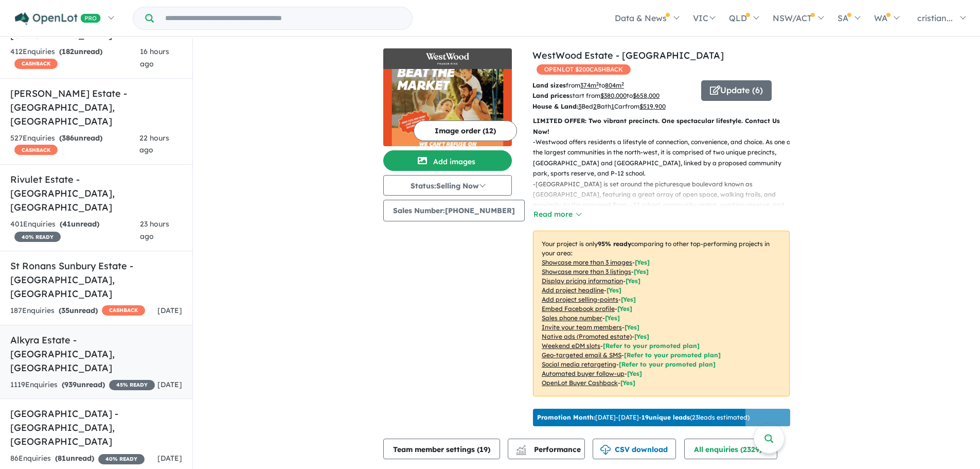 Image resolution: width=980 pixels, height=469 pixels. What do you see at coordinates (551, 95) in the screenshot?
I see `b: Land prices` at bounding box center [551, 95].